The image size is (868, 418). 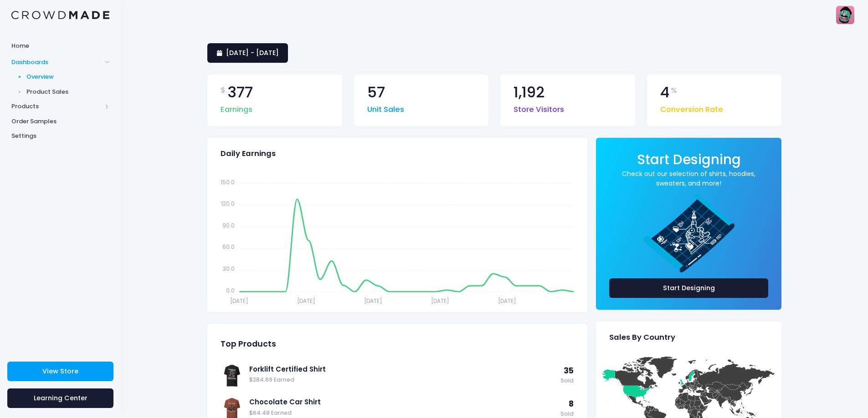 I want to click on img: Logo, so click(x=60, y=15).